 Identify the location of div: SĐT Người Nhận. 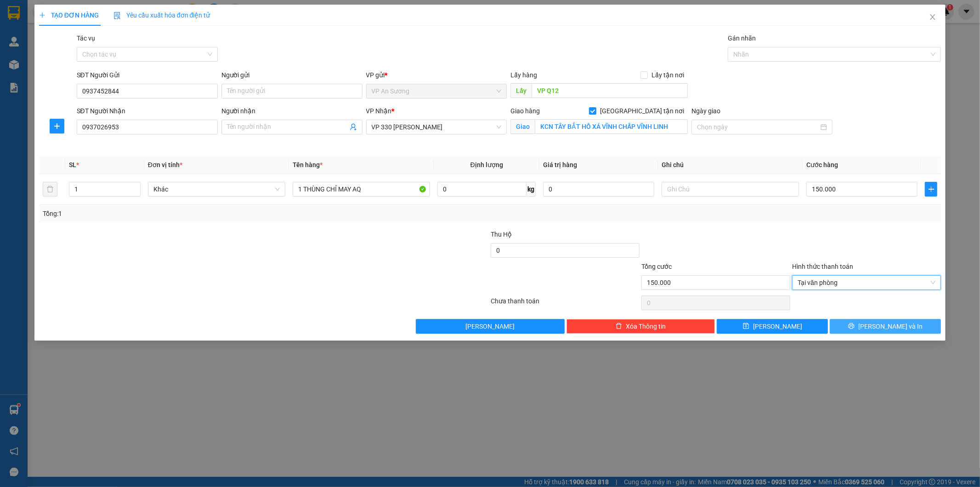
(147, 111).